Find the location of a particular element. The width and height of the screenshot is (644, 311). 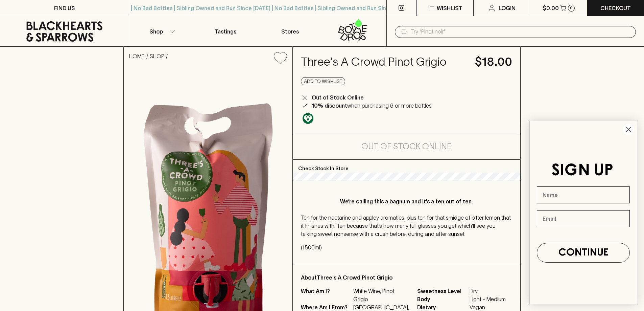

p: What Am I? is located at coordinates (326, 295).